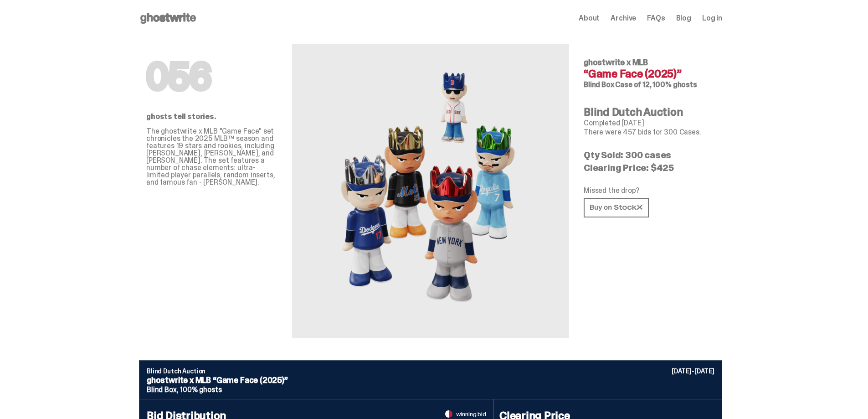  I want to click on p: Qty Sold: 300 cases, so click(649, 155).